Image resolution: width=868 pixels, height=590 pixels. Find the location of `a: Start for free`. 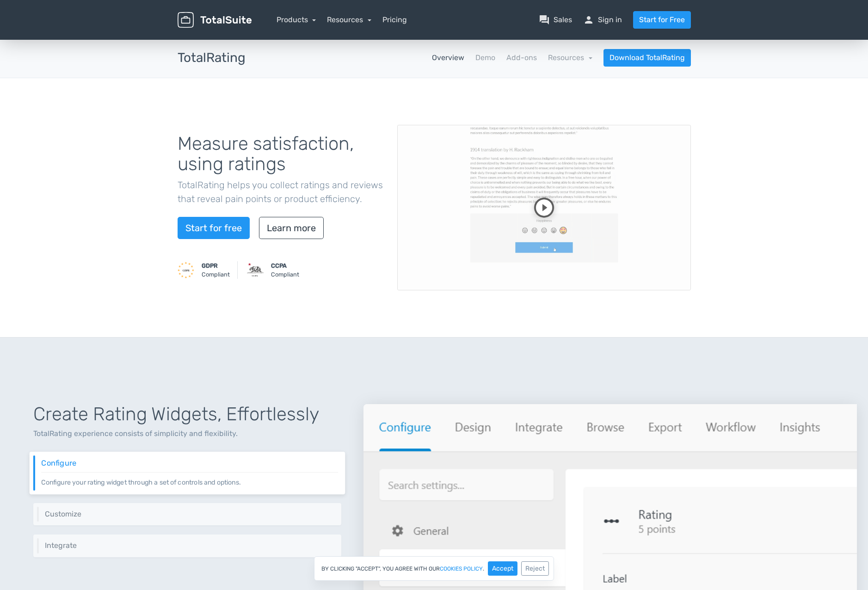

a: Start for free is located at coordinates (213, 228).